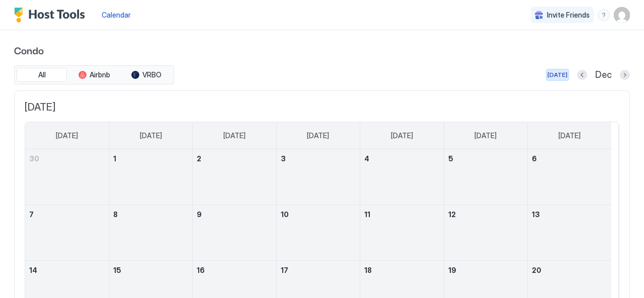 Image resolution: width=644 pixels, height=298 pixels. I want to click on td: December 10, 2025, so click(318, 233).